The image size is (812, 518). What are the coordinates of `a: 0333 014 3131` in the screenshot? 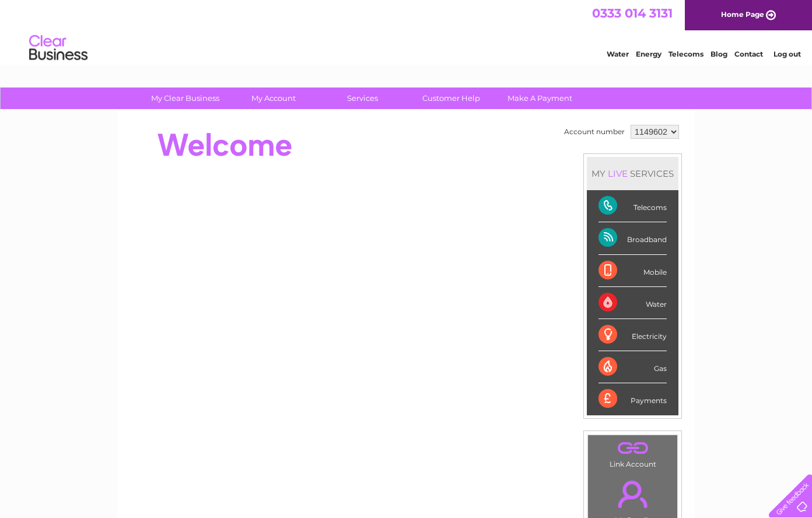 It's located at (632, 13).